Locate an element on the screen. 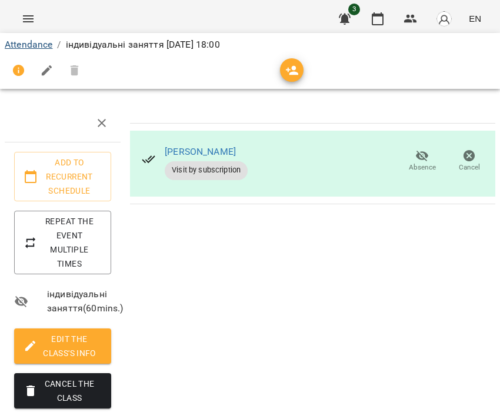 The height and width of the screenshot is (412, 500). button: Cancel the class is located at coordinates (62, 391).